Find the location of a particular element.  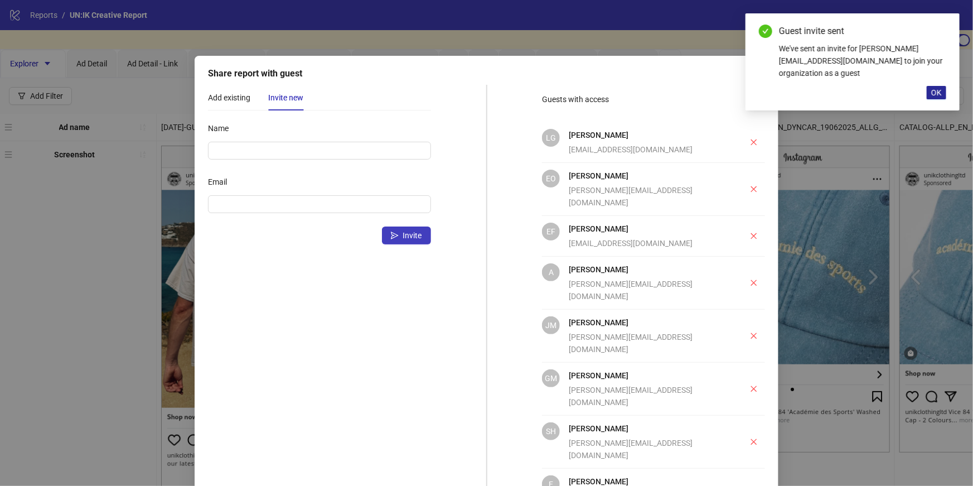

button: OK is located at coordinates (937, 93).